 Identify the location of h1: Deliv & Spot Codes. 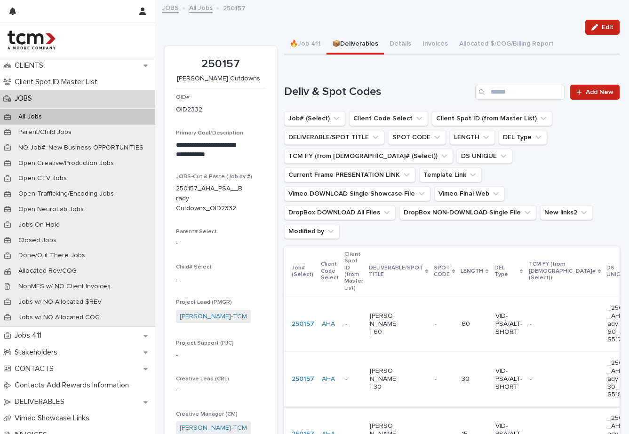
(378, 92).